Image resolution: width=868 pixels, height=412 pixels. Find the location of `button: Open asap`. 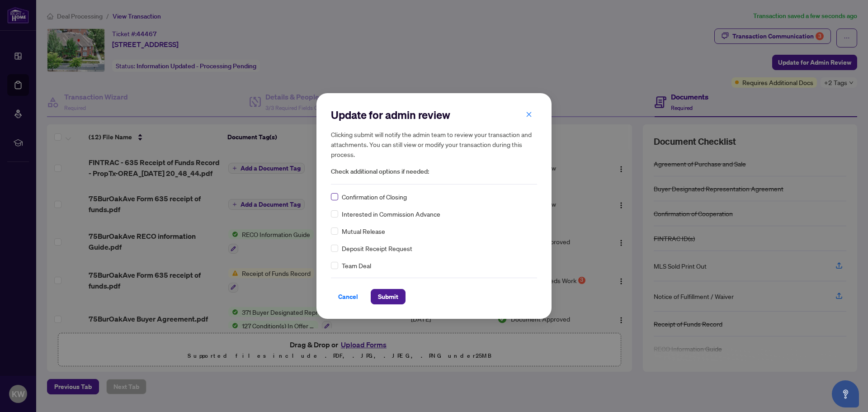

button: Open asap is located at coordinates (845, 394).